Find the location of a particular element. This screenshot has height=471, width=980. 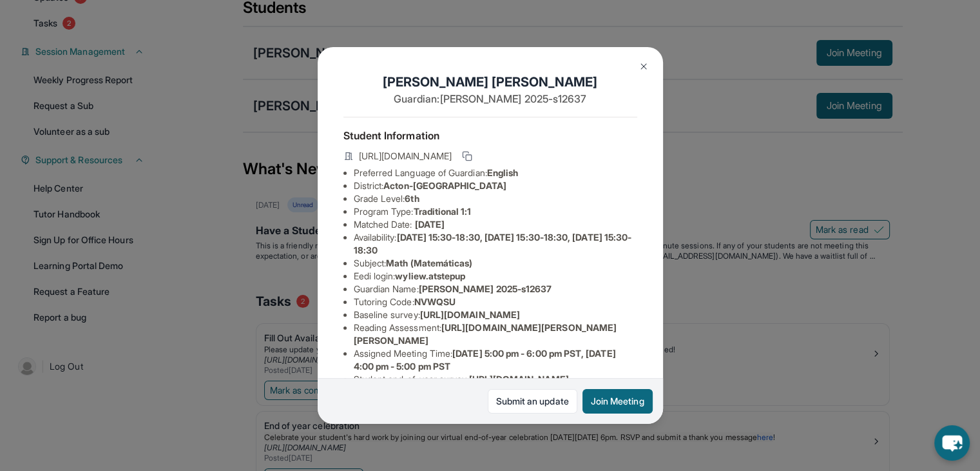

li: Student end-of-year survey : is located at coordinates (496, 380).